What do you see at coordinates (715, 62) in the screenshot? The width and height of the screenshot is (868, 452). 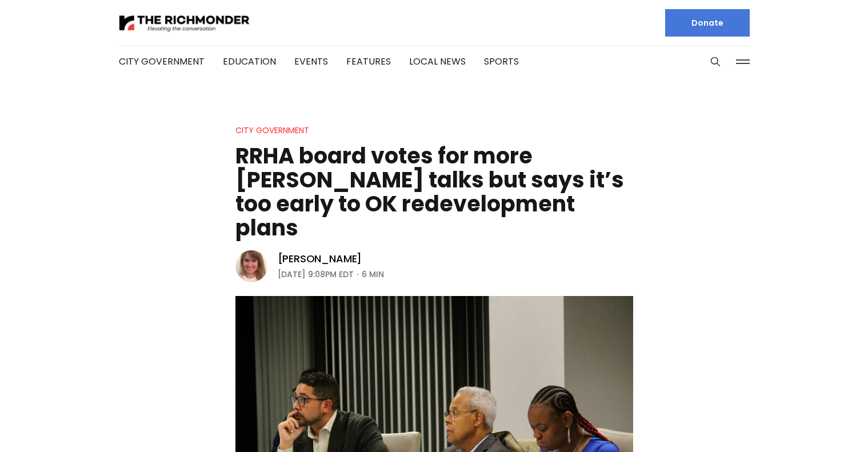 I see `button: Search this site` at bounding box center [715, 62].